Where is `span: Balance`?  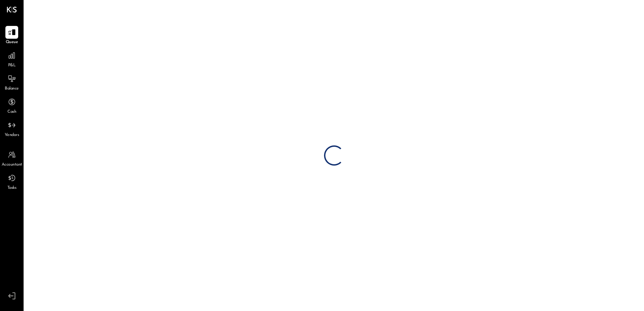
span: Balance is located at coordinates (12, 89).